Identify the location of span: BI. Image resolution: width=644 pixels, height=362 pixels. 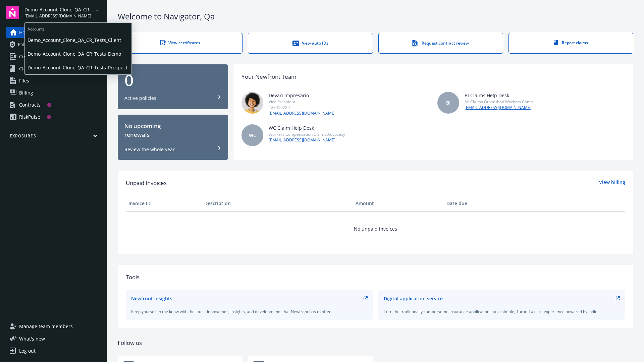
(448, 102).